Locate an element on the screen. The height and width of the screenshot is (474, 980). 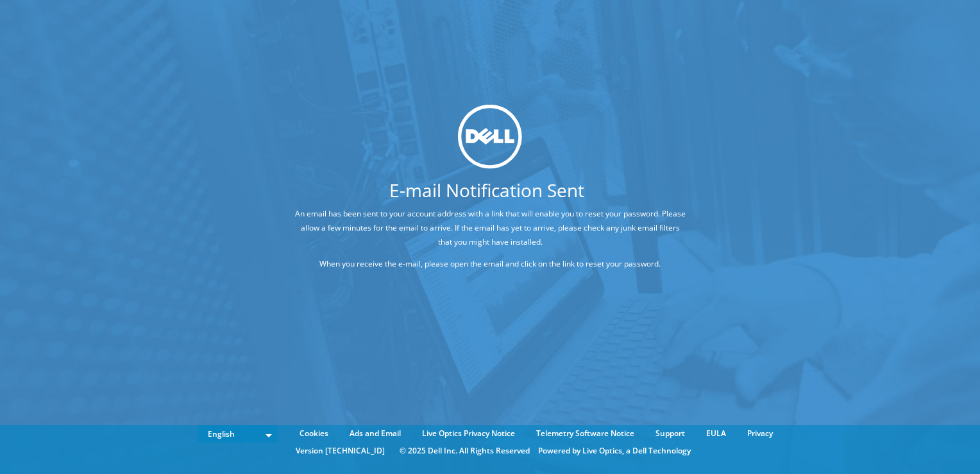
a: Support is located at coordinates (670, 433).